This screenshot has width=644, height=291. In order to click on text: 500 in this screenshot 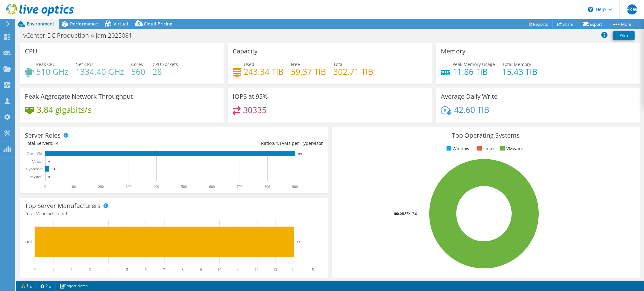, I will do `click(184, 187)`.